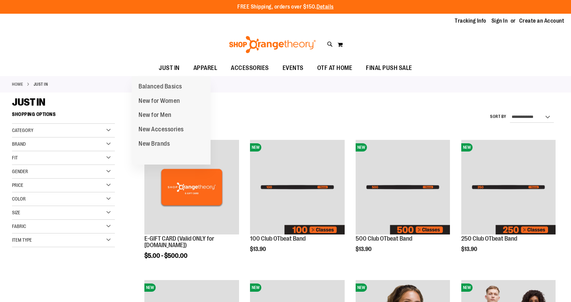  I want to click on label: Sort By, so click(498, 117).